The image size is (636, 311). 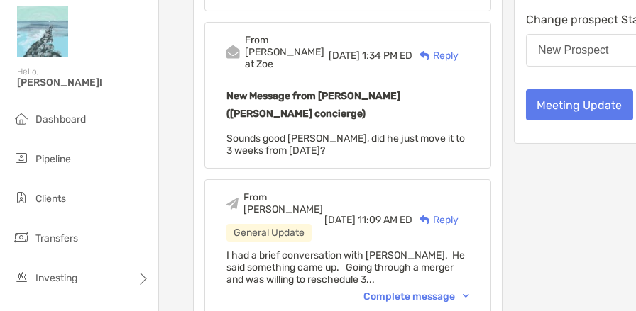 What do you see at coordinates (21, 158) in the screenshot?
I see `img: pipeline icon` at bounding box center [21, 158].